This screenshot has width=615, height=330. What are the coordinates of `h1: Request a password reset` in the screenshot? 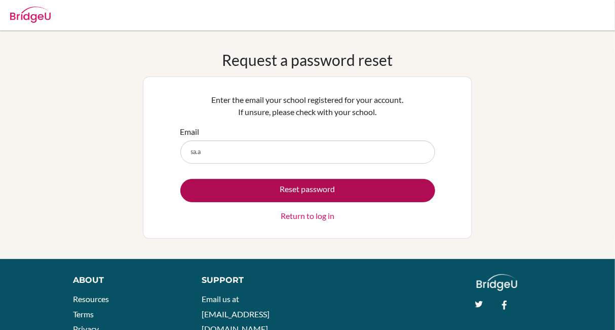 It's located at (308, 60).